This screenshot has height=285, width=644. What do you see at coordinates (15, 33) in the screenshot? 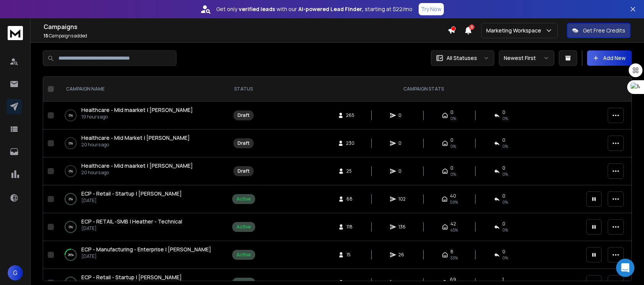
I see `img: logo` at bounding box center [15, 33].